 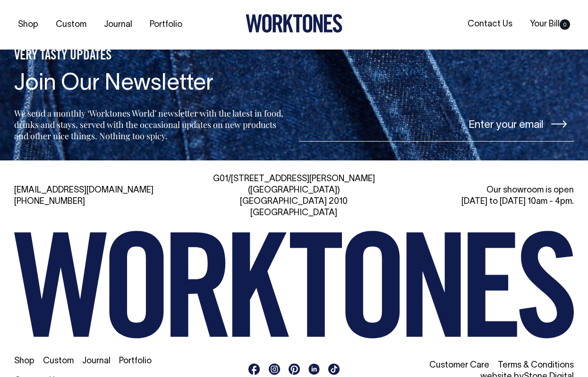 I want to click on a: Terms & Conditions, so click(x=536, y=365).